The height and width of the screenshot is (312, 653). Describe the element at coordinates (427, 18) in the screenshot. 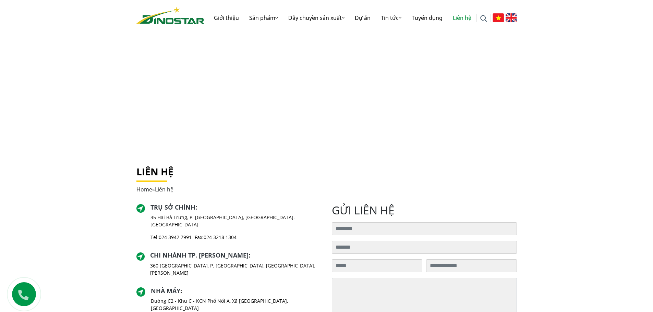

I see `a: Tuyển dụng` at that location.